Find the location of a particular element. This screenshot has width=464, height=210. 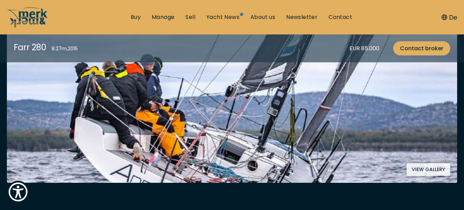

button: View gallery is located at coordinates (428, 169).